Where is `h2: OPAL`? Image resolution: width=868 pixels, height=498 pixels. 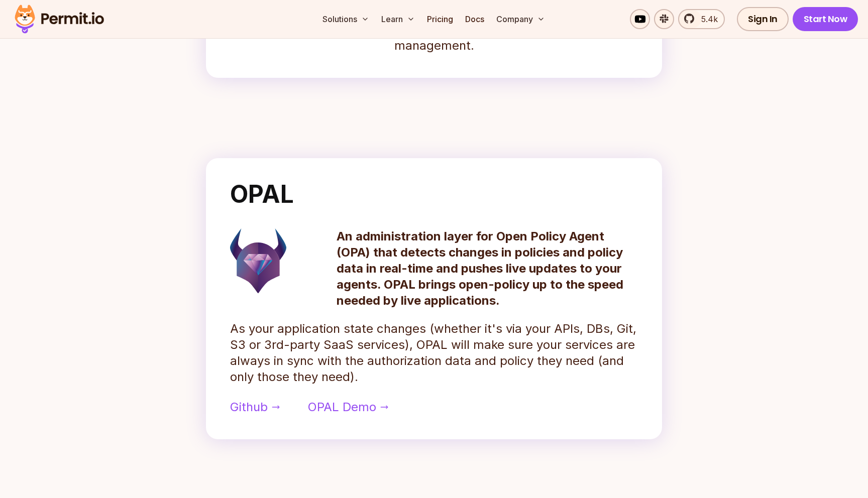 h2: OPAL is located at coordinates (434, 194).